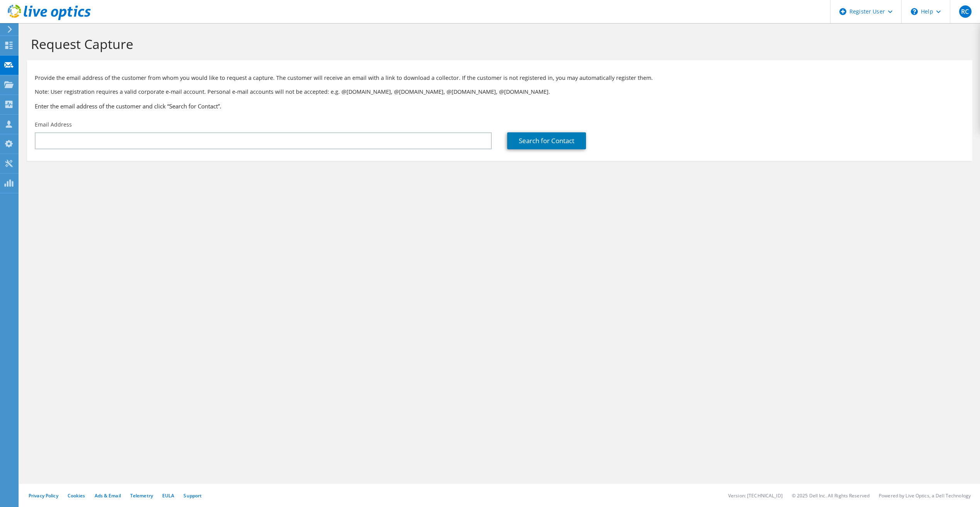 The width and height of the screenshot is (980, 507). I want to click on a: Cookies, so click(76, 496).